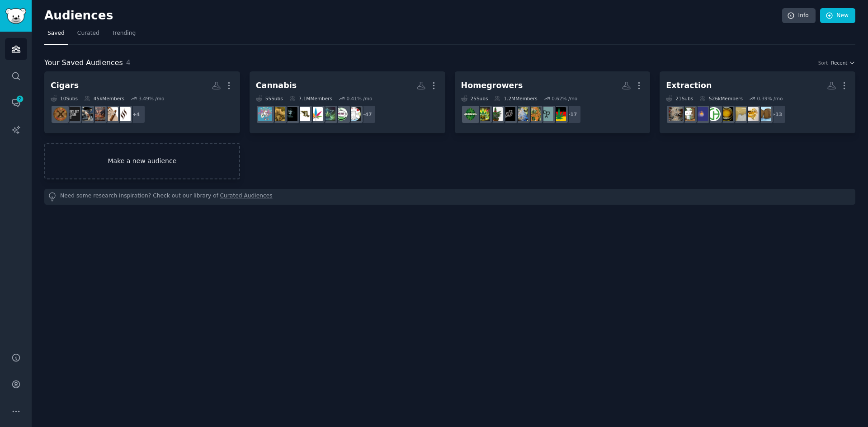  Describe the element at coordinates (515, 98) in the screenshot. I see `div: 1.2M Members` at that location.